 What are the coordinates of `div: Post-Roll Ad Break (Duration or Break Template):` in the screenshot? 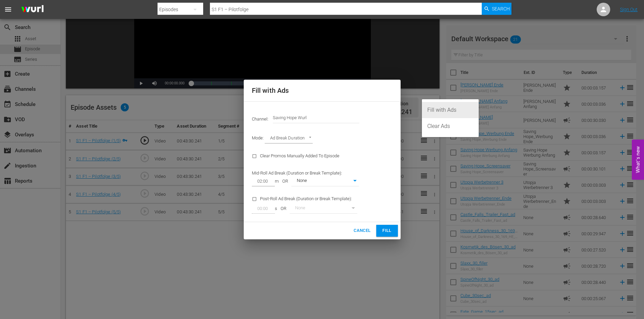 It's located at (305, 204).